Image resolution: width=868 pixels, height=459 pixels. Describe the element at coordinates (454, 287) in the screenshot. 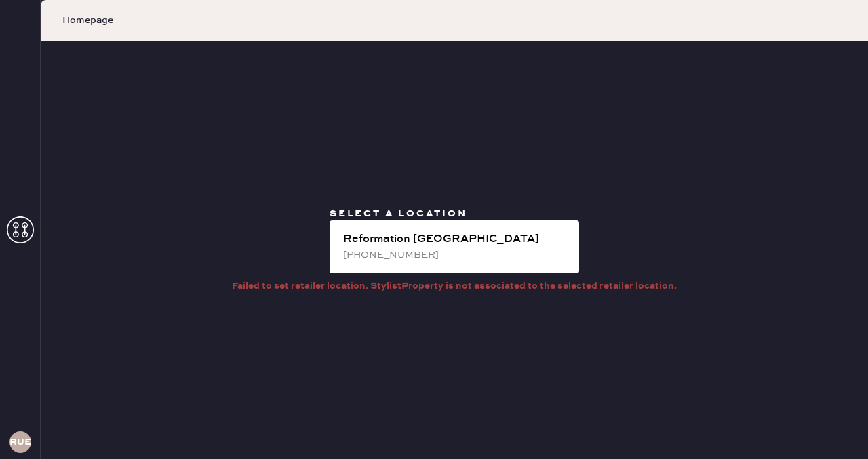

I see `div: Failed to set retailer location. StylistProperty is not associated to the selected retailer locat...` at that location.